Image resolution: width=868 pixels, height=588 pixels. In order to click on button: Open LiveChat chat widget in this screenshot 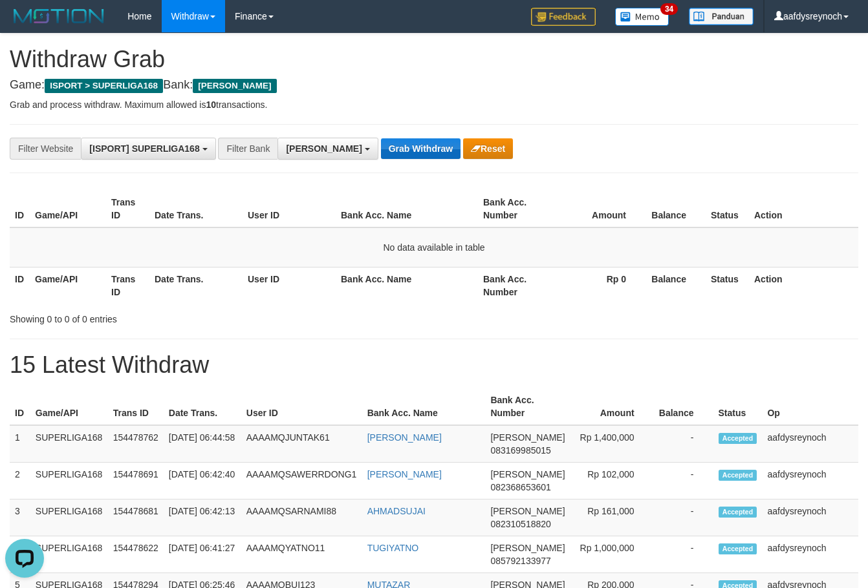, I will do `click(25, 25)`.